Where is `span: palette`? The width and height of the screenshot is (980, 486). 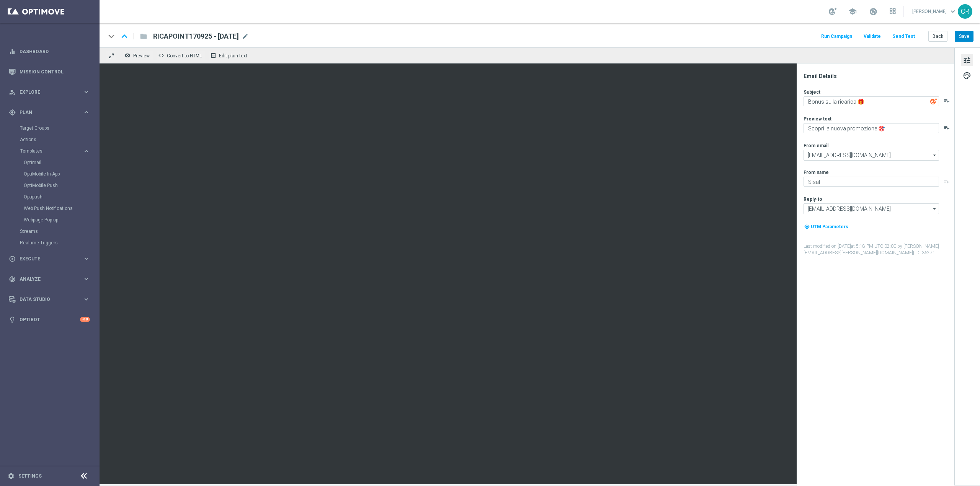 span: palette is located at coordinates (967, 76).